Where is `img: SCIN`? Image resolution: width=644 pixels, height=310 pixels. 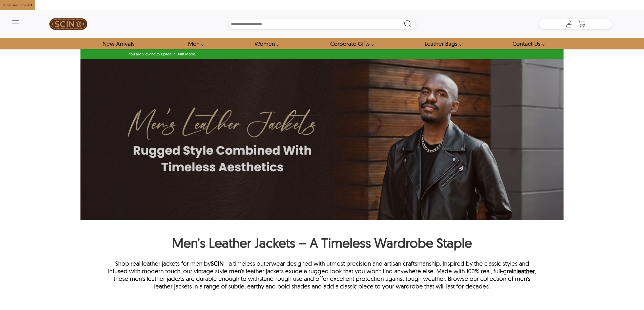
img: SCIN is located at coordinates (68, 24).